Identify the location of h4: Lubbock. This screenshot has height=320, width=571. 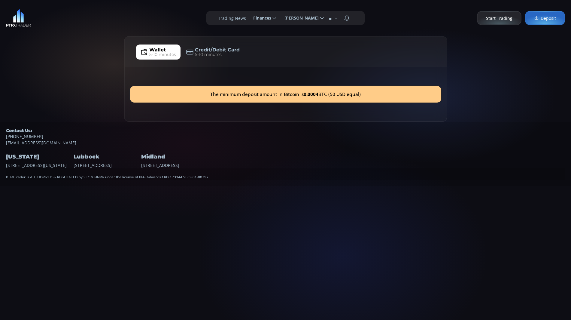
(107, 157).